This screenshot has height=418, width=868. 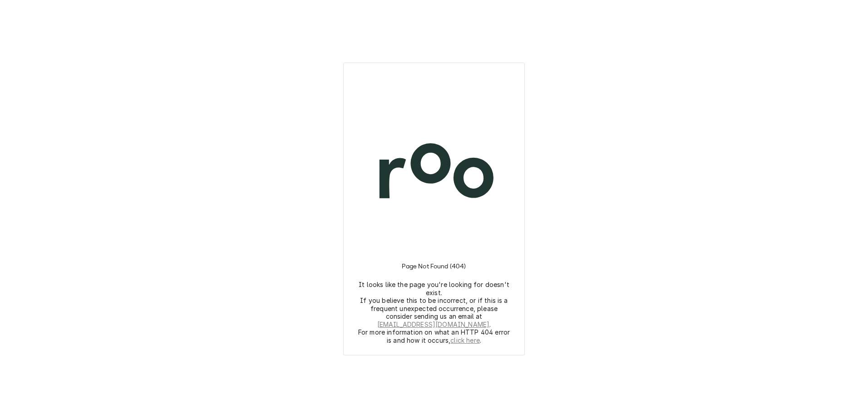 What do you see at coordinates (434, 298) in the screenshot?
I see `div: Instructions` at bounding box center [434, 298].